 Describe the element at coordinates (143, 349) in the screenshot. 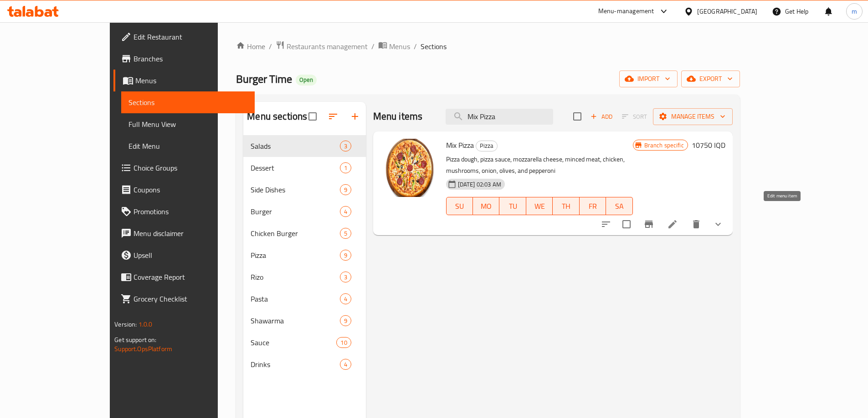

I see `a: Support.OpsPlatform` at that location.